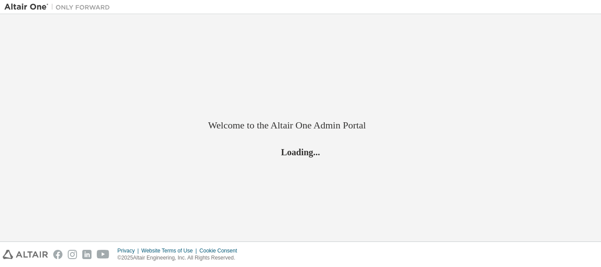 The height and width of the screenshot is (267, 601). I want to click on h2: Loading..., so click(301, 152).